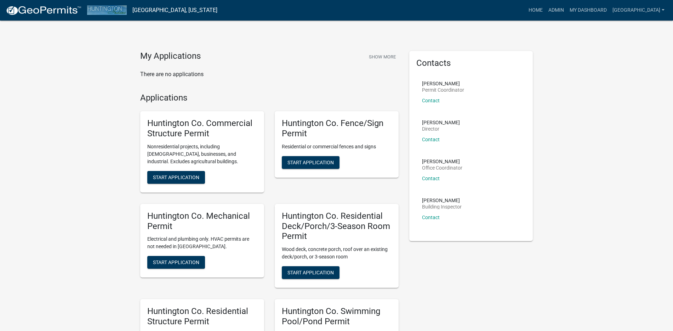  I want to click on p: Residential or commercial fences and signs, so click(337, 147).